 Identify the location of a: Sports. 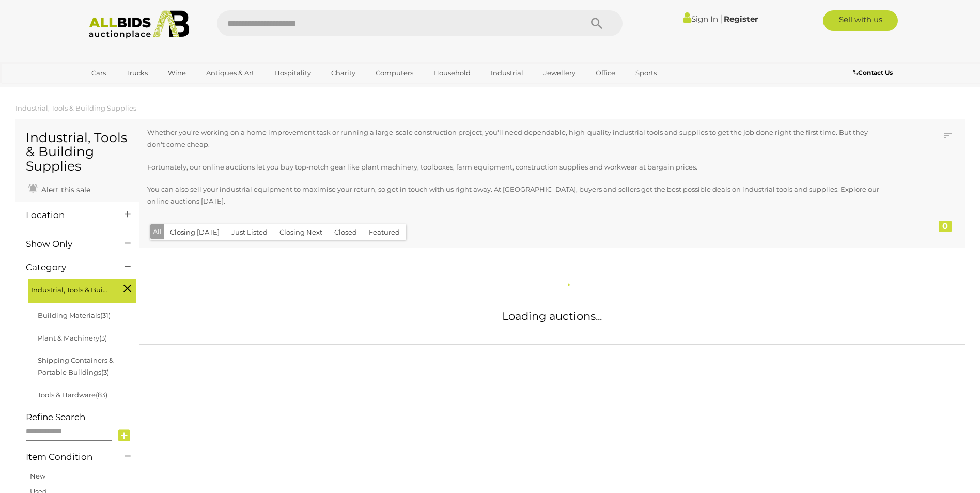
(646, 73).